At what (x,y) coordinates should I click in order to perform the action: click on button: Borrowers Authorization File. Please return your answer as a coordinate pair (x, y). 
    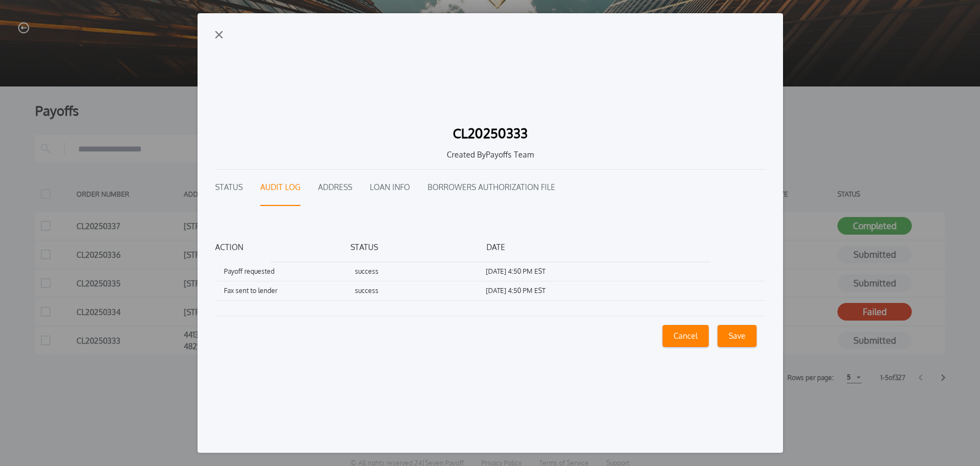
    Looking at the image, I should click on (492, 188).